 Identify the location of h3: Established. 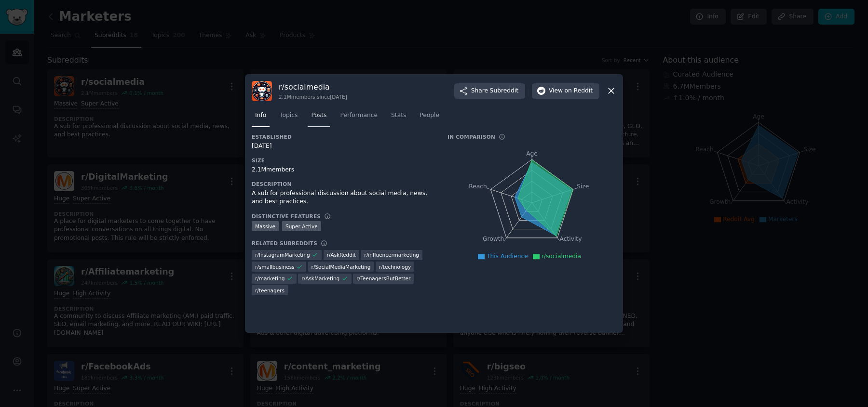
(343, 137).